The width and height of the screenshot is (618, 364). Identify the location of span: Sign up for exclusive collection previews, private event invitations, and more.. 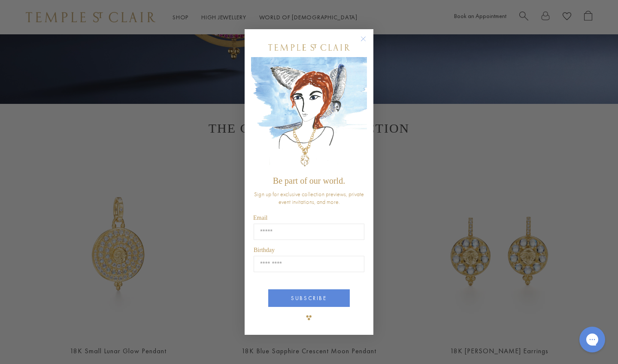
(309, 198).